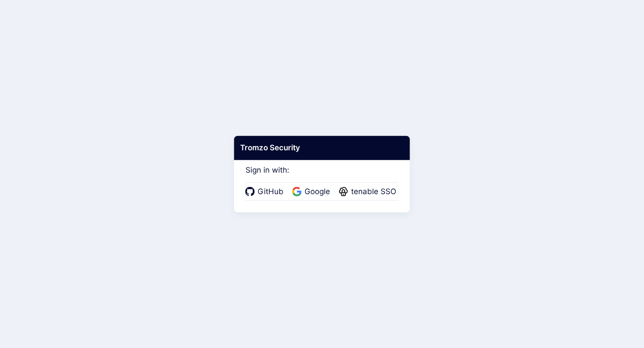  What do you see at coordinates (369, 192) in the screenshot?
I see `a: tenable SSO` at bounding box center [369, 192].